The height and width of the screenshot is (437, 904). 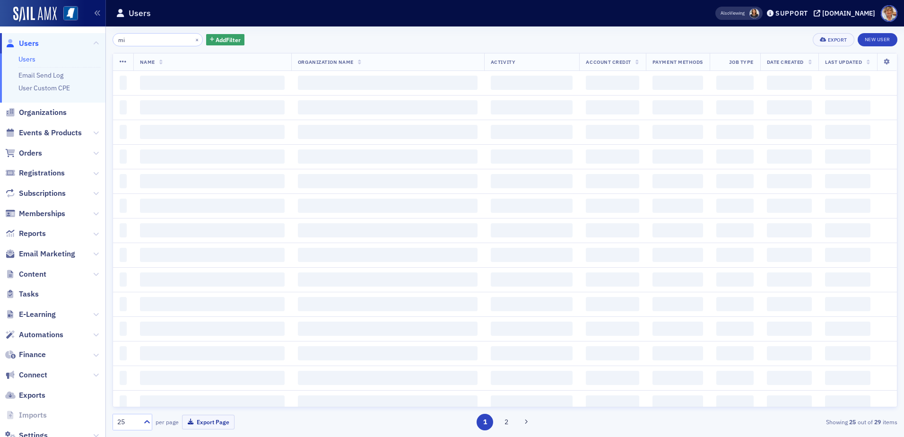 I want to click on input: Search…, so click(x=157, y=40).